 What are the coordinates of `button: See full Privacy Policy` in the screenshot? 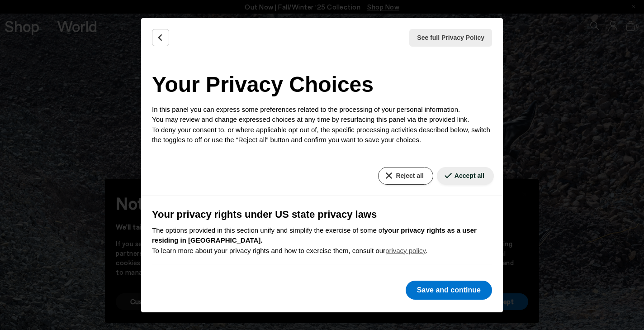 It's located at (451, 38).